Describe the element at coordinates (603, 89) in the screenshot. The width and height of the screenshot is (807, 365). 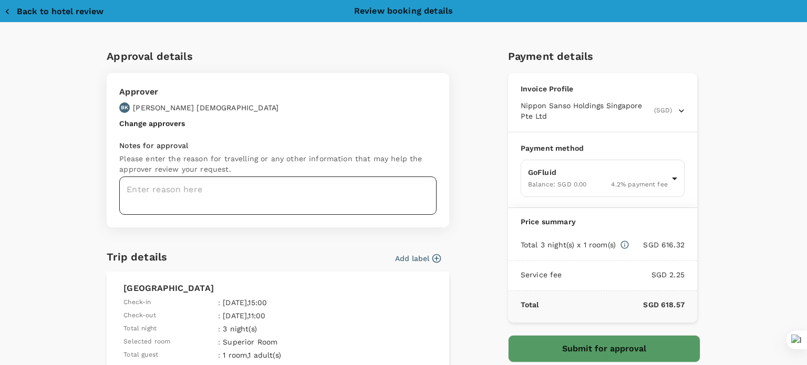
I see `p: Invoice Profile` at that location.